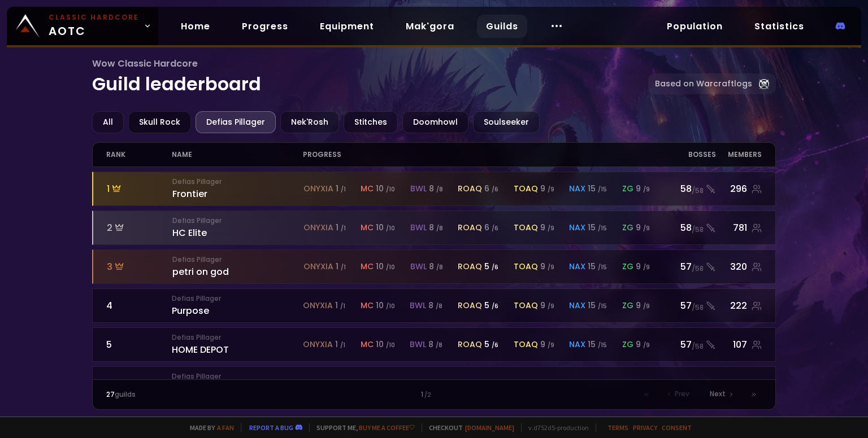  I want to click on img: Warcraftlog, so click(764, 84).